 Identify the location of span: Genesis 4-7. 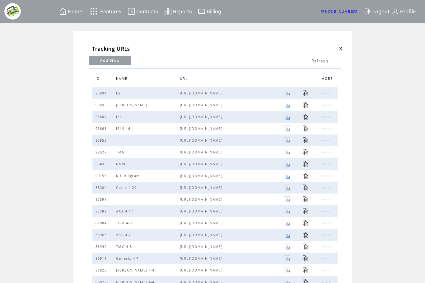
(128, 259).